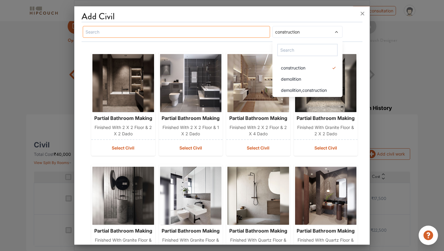 The image size is (444, 251). Describe the element at coordinates (258, 243) in the screenshot. I see `span: Finished with quartz floor & 2 x 2 dado` at that location.